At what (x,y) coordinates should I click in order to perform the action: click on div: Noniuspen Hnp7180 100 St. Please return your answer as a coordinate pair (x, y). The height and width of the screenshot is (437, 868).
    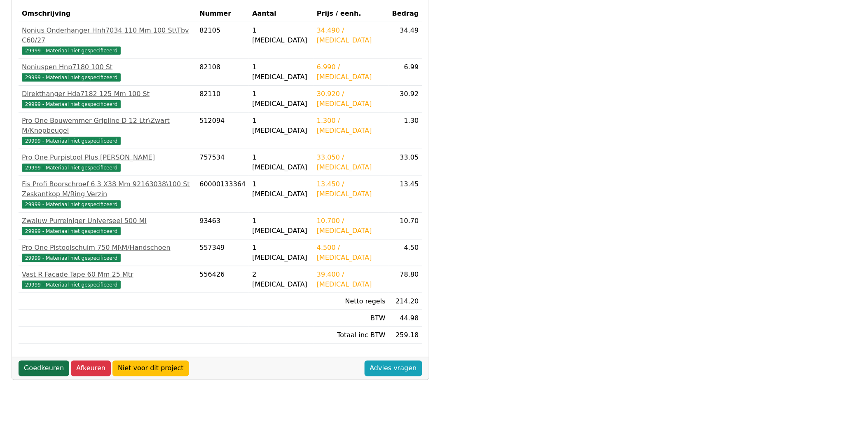
    Looking at the image, I should click on (107, 68).